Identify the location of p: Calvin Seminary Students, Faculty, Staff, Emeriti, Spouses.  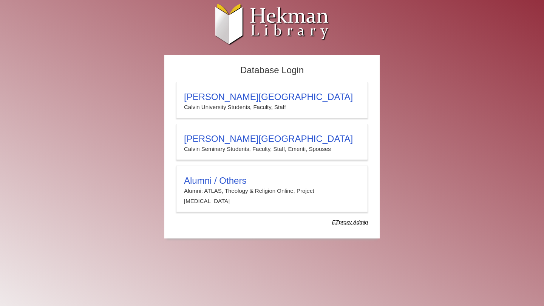
(272, 149).